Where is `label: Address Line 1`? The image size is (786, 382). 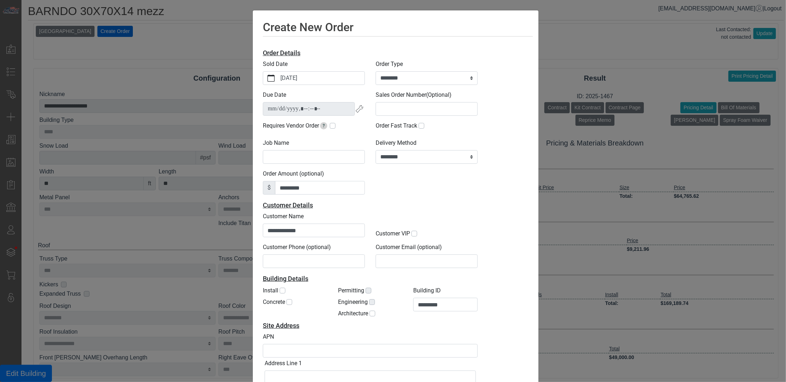 label: Address Line 1 is located at coordinates (283, 363).